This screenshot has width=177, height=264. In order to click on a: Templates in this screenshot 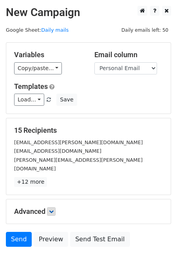, I will do `click(31, 86)`.